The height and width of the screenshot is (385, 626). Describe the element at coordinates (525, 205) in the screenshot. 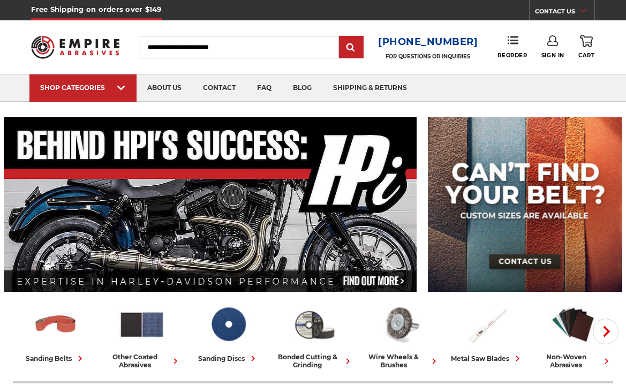

I see `img: promo banner for custom belts.` at that location.